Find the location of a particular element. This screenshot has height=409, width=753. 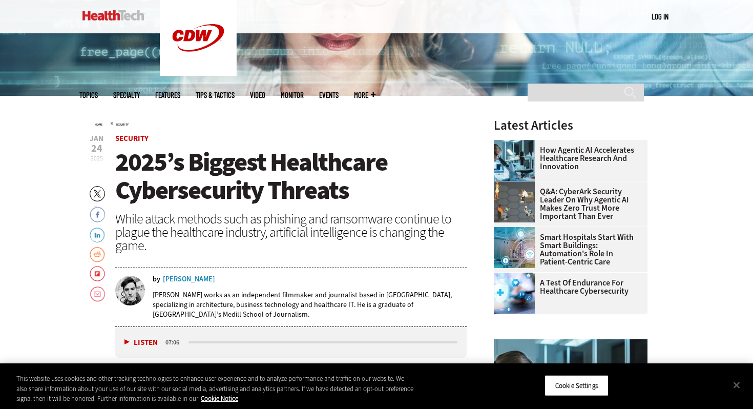

img: Group of humans and robots accessing a network is located at coordinates (514, 202).